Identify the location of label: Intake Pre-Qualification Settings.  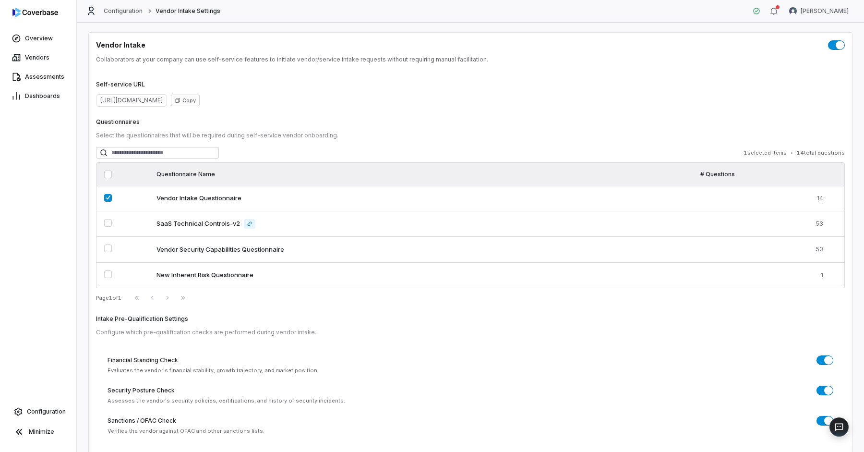
(142, 319).